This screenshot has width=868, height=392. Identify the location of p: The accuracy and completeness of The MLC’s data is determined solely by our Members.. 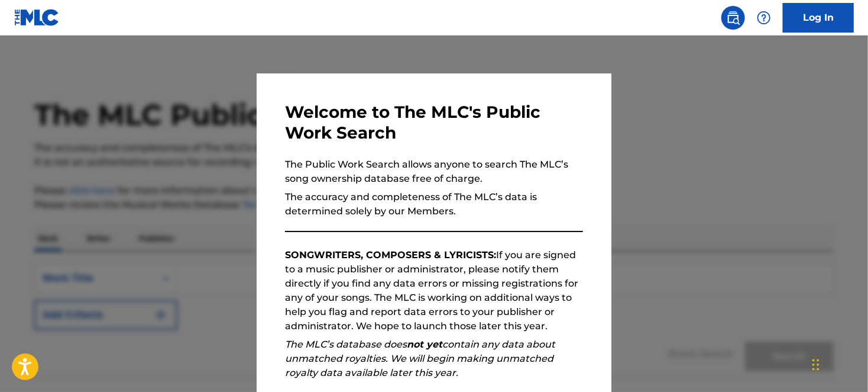
(434, 204).